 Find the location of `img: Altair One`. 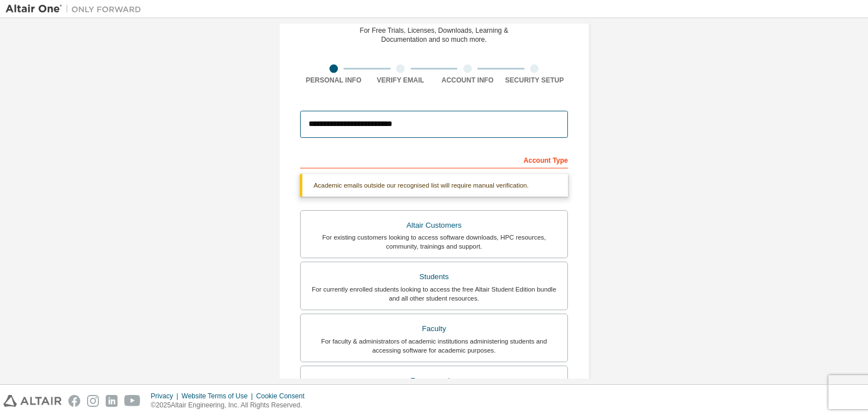

img: Altair One is located at coordinates (76, 9).